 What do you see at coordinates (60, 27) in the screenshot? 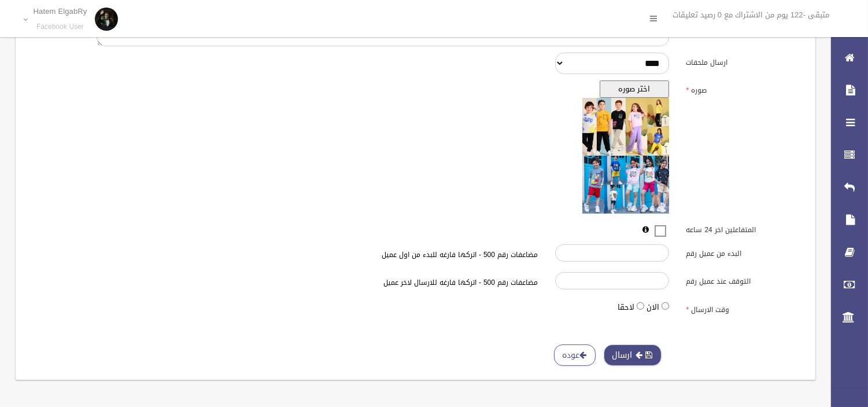
I see `small: Facebook User` at bounding box center [60, 27].